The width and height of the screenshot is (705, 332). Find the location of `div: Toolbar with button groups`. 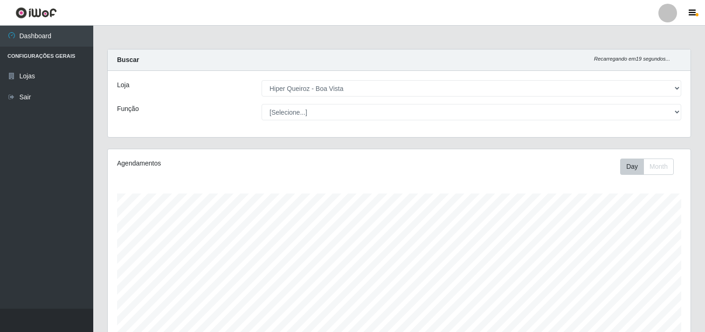

div: Toolbar with button groups is located at coordinates (650, 166).